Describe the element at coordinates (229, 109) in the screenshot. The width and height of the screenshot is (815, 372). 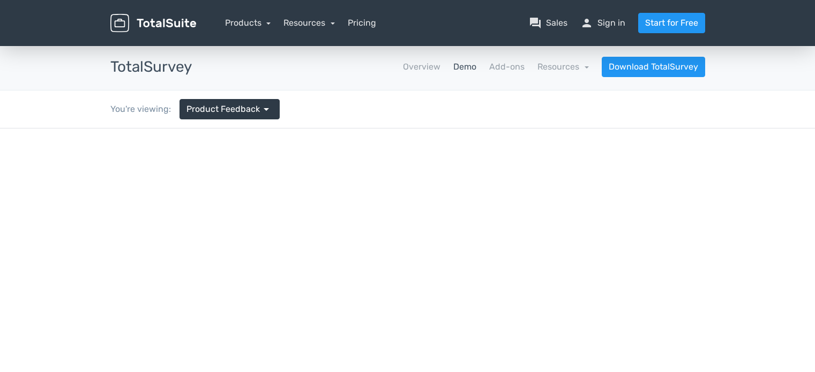
I see `a: Product Feedback arrow_drop_down` at that location.